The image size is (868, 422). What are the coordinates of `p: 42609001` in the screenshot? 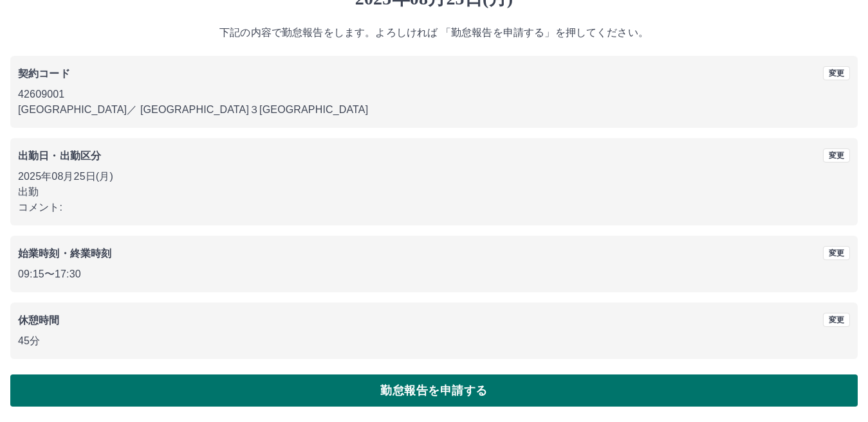 It's located at (434, 95).